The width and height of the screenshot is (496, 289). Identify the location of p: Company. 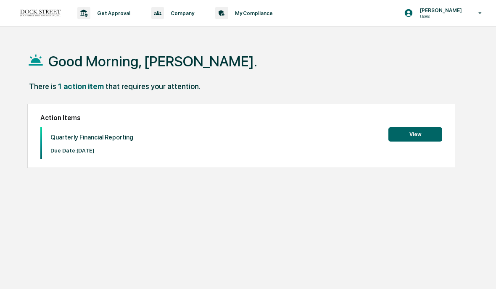
(181, 13).